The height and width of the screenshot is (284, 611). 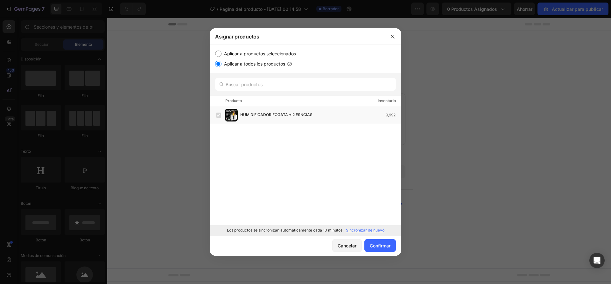 What do you see at coordinates (276, 115) in the screenshot?
I see `font: HUMIDIFICADOR FOGATA + 2 ESNCIAS` at bounding box center [276, 115].